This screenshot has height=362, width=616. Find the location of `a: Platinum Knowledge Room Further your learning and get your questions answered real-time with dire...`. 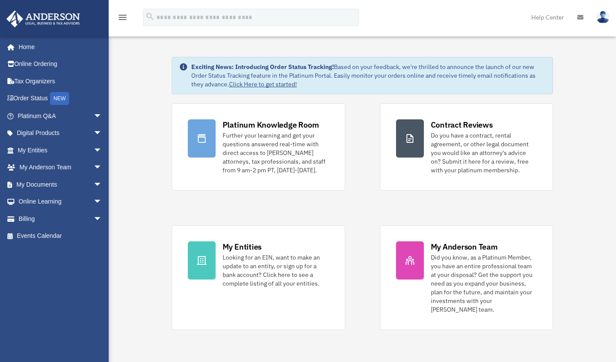

a: Platinum Knowledge Room Further your learning and get your questions answered real-time with dire... is located at coordinates (258, 147).